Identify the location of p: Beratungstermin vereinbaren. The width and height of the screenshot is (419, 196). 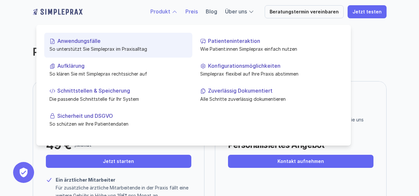
(304, 12).